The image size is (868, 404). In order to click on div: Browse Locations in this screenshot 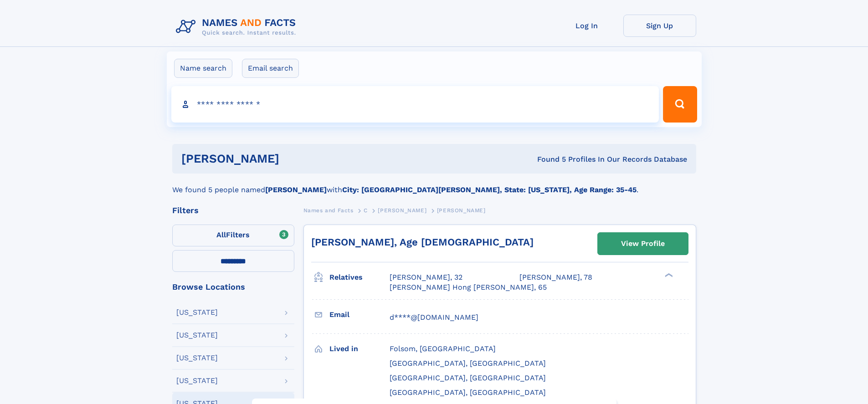, I will do `click(233, 287)`.